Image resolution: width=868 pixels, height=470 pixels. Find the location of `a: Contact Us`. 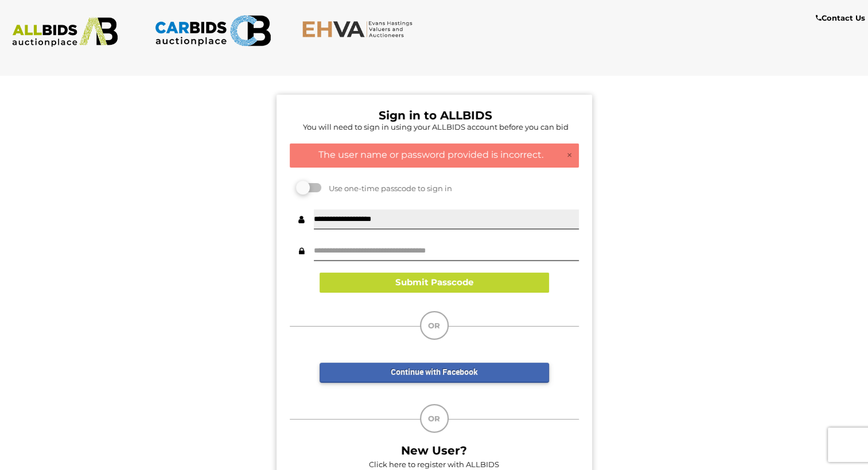

a: Contact Us is located at coordinates (842, 18).